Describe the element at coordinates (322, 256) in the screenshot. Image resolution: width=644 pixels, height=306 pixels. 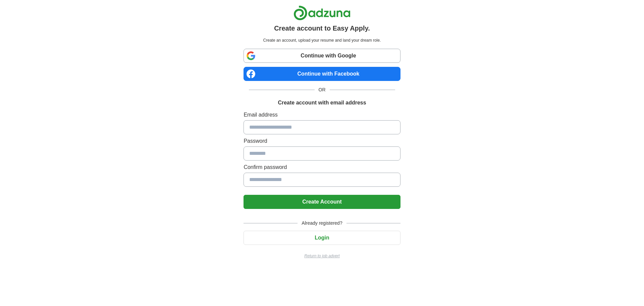
I see `a: Return to job advert` at that location.